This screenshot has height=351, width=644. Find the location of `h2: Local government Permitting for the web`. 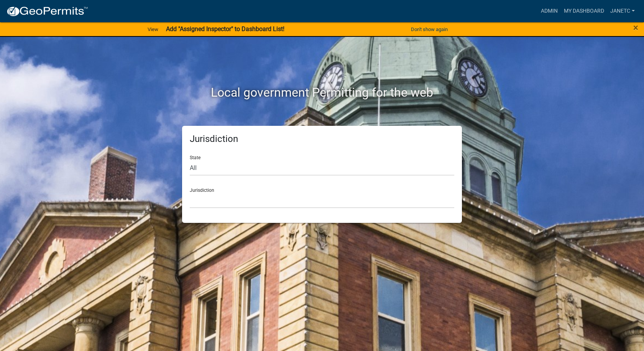

h2: Local government Permitting for the web is located at coordinates (322, 92).